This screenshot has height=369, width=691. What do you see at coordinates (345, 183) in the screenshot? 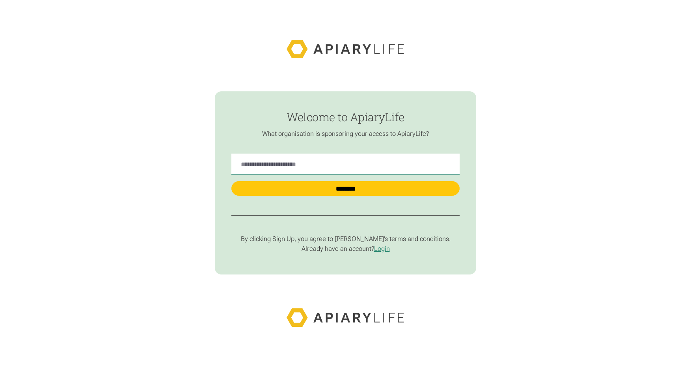
I see `form: find-employer` at bounding box center [345, 183].